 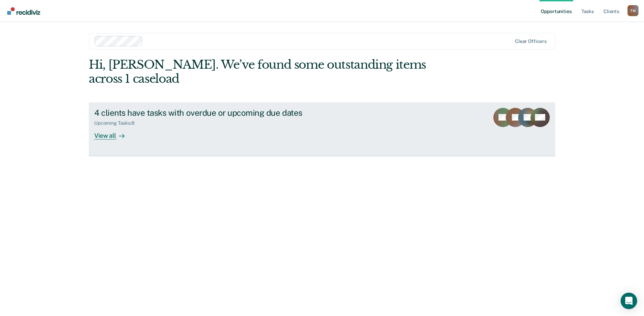 I want to click on div: Clear officers, so click(x=531, y=41).